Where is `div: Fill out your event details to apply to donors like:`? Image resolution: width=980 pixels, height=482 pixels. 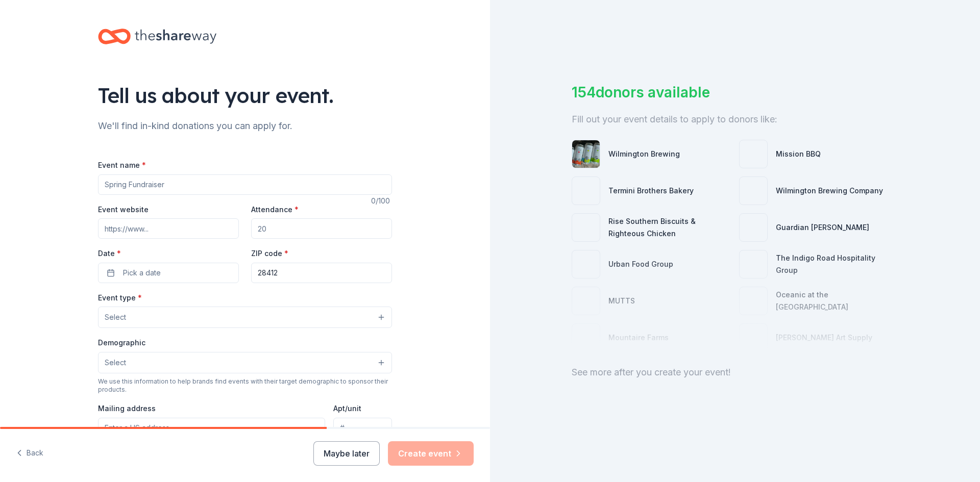 div: Fill out your event details to apply to donors like: is located at coordinates (735, 119).